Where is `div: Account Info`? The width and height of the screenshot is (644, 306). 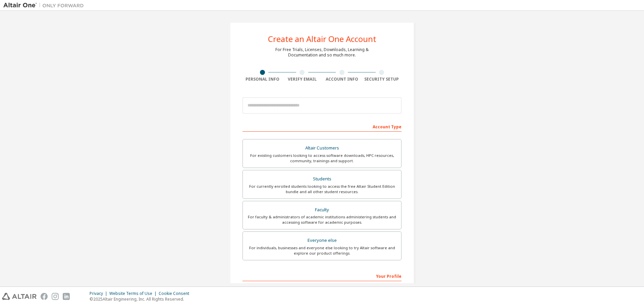 div: Account Info is located at coordinates (342, 79).